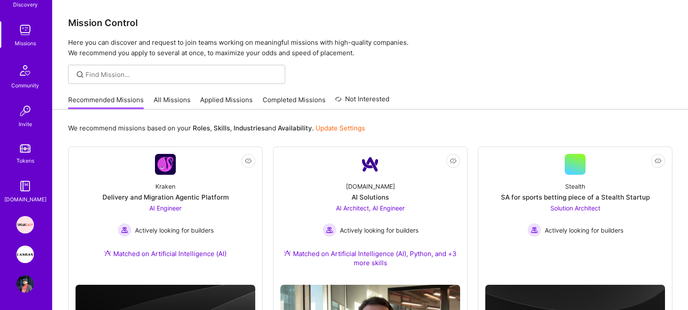  What do you see at coordinates (370, 258) in the screenshot?
I see `div: Matched on Artificial Intelligence (AI), Python, and +3 more skills` at bounding box center [370, 258].